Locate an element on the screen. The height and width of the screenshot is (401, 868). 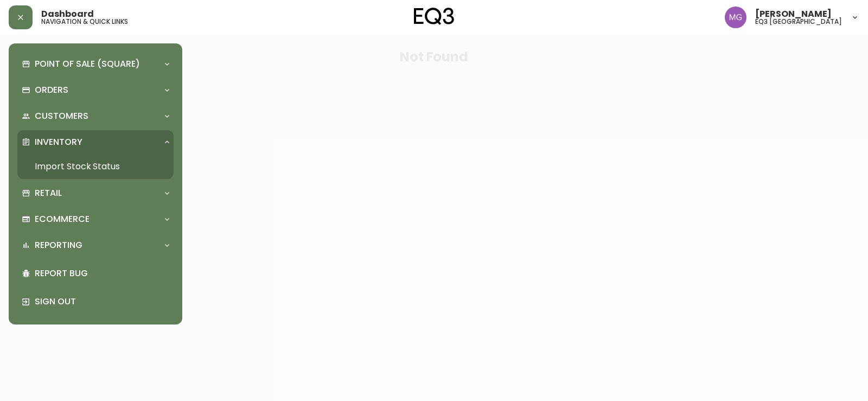
div: Report Bug is located at coordinates (96, 274).